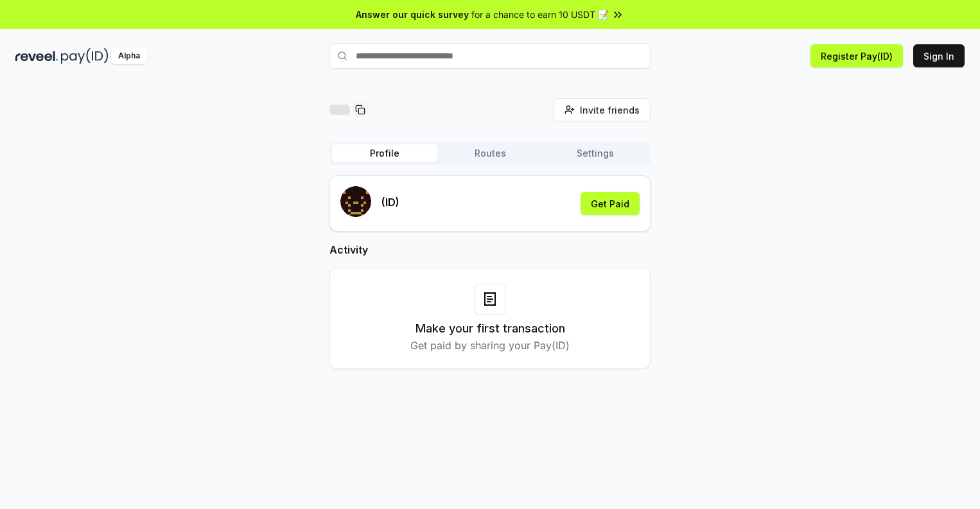  Describe the element at coordinates (596, 153) in the screenshot. I see `button: Settings` at that location.